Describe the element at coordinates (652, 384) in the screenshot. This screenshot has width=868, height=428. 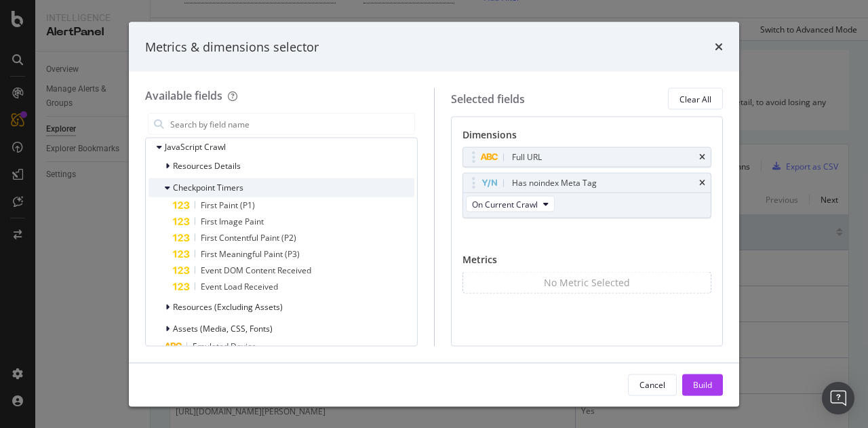
I see `div: Cancel` at that location.